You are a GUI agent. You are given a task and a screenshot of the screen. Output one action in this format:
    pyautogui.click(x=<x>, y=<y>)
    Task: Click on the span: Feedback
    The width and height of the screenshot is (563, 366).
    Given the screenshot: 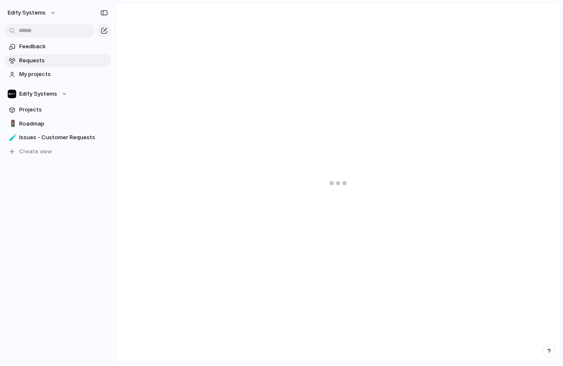 What is the action you would take?
    pyautogui.click(x=64, y=47)
    